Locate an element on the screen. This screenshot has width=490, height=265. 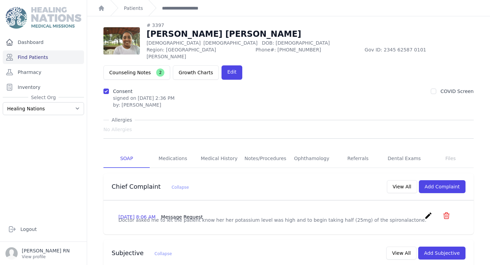
div: # 3397 is located at coordinates (310, 25).